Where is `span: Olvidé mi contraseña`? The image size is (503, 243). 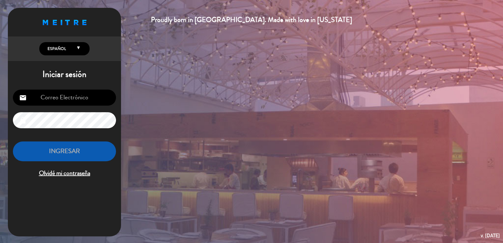 span: Olvidé mi contraseña is located at coordinates (64, 173).